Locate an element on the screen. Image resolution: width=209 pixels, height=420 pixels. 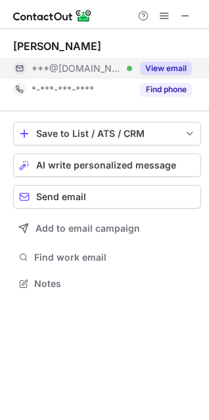
button: Add to email campaign is located at coordinates (107, 228).